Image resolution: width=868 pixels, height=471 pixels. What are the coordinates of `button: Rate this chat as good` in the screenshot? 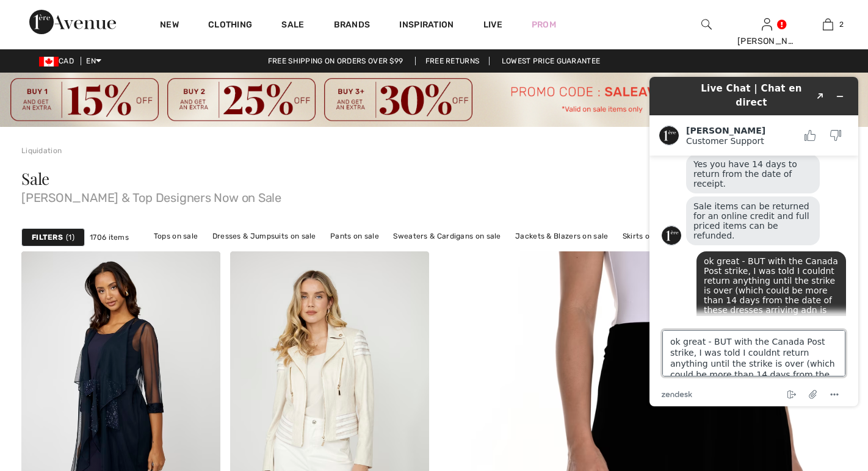 It's located at (170, 68).